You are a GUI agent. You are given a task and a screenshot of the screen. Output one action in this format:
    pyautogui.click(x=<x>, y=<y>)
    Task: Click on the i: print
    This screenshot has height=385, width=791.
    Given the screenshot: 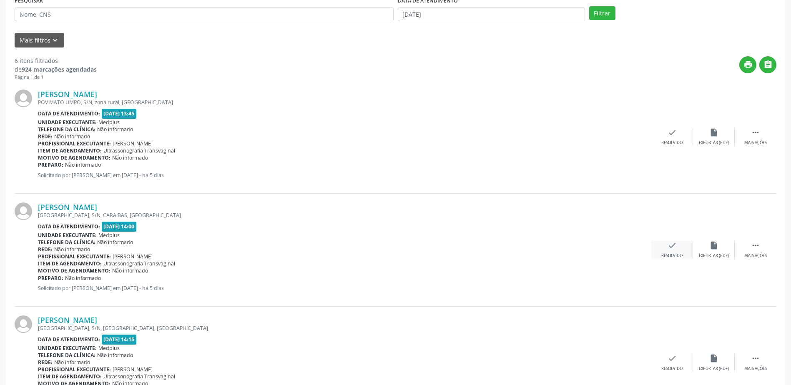 What is the action you would take?
    pyautogui.click(x=748, y=65)
    